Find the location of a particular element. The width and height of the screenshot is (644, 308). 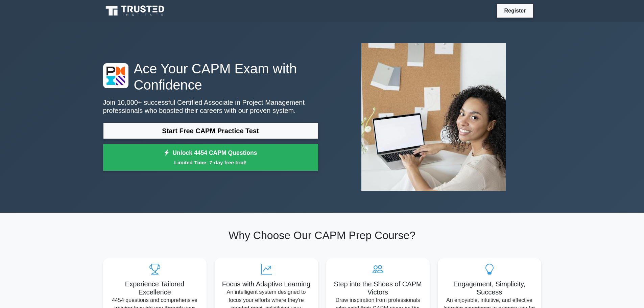

a: Start Free CAPM Practice Test is located at coordinates (210, 131).